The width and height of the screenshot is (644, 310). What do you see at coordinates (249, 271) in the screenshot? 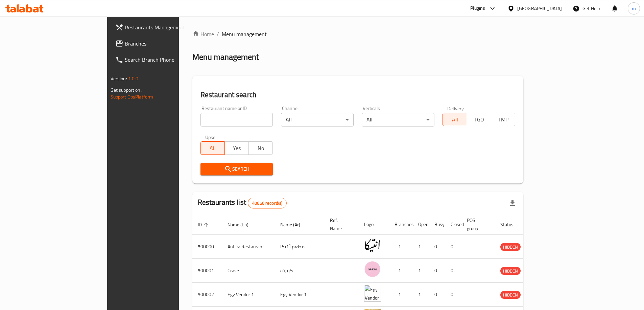
I see `td: Crave` at bounding box center [249, 271].